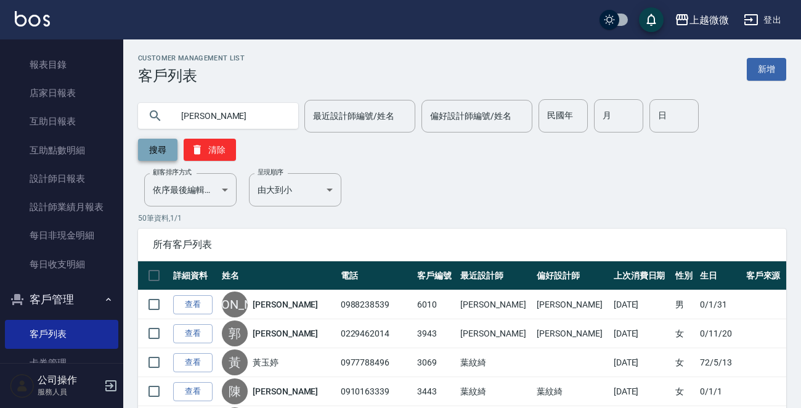  I want to click on button: 客戶管理, so click(62, 299).